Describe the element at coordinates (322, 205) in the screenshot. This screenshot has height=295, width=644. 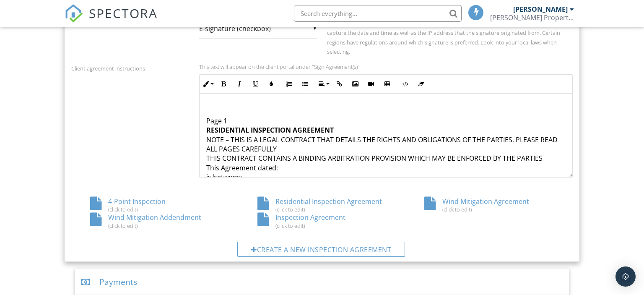
I see `div: Residential Inspection Agreement` at that location.